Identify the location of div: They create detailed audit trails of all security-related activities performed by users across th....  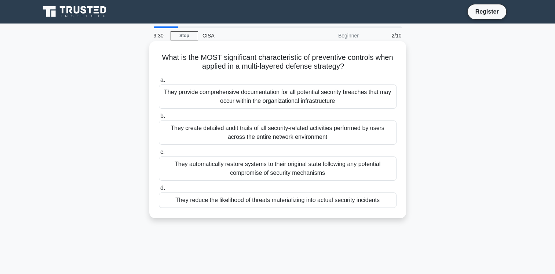
(278, 132).